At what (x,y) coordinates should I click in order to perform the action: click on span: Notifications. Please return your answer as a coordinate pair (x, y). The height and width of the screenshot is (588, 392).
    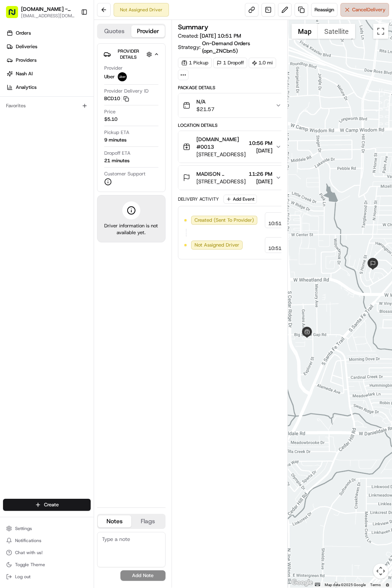
    Looking at the image, I should click on (28, 541).